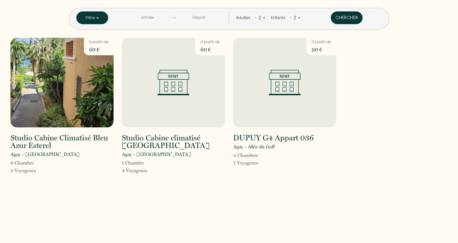  What do you see at coordinates (134, 163) in the screenshot?
I see `p: 1 Chambre` at bounding box center [134, 163].